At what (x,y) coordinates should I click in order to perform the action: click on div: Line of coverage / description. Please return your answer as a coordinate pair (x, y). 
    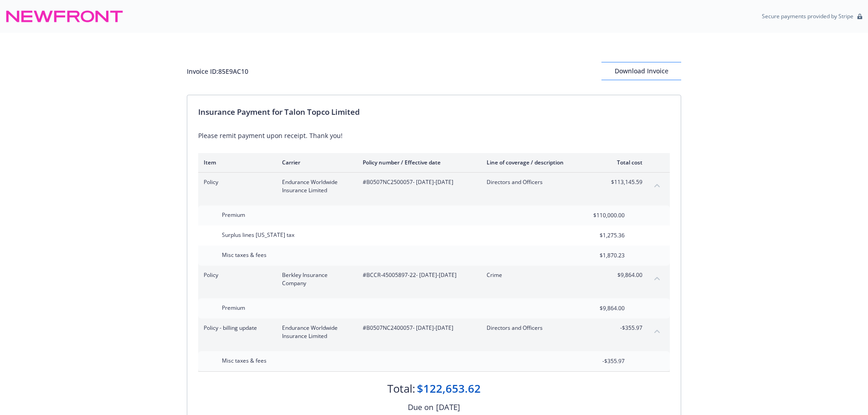
    Looking at the image, I should click on (540, 162).